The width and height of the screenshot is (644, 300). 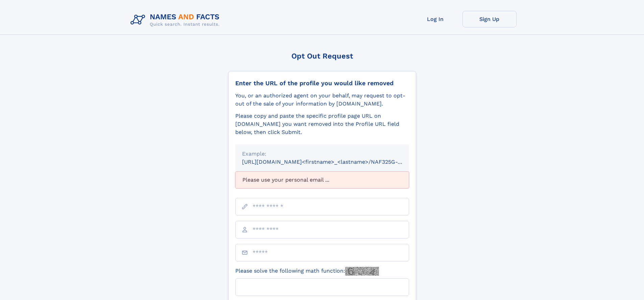 What do you see at coordinates (322, 154) in the screenshot?
I see `div: Example:` at bounding box center [322, 154].